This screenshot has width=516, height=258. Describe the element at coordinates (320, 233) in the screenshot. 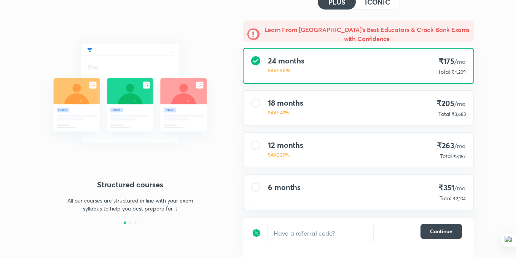

I see `input: Have a referral code?` at that location.